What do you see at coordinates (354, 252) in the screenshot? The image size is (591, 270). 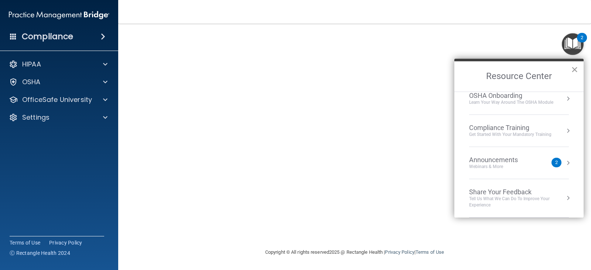 I see `div: Copyright © All rights reserved 2025 @ Rectangle Health | |` at bounding box center [354, 252].